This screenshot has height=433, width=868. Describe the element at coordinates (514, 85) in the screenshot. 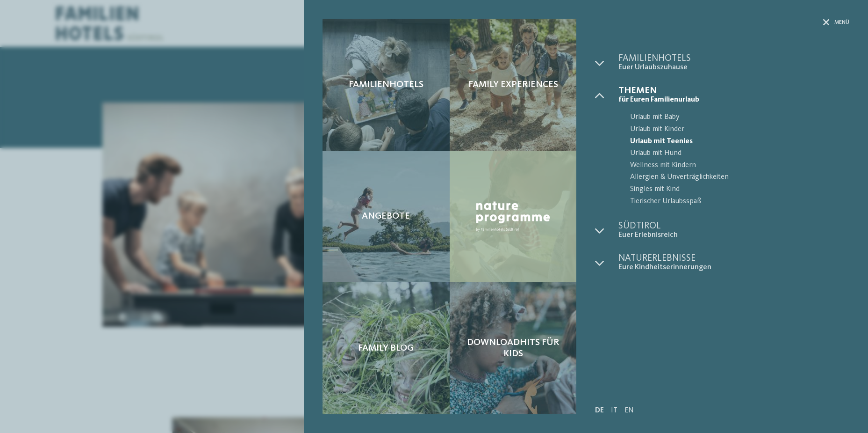

I see `span: Family Experiences` at that location.